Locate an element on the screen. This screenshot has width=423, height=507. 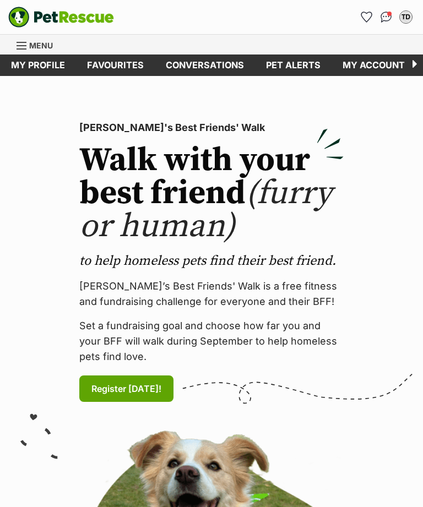
a: Pet alerts is located at coordinates (293, 65).